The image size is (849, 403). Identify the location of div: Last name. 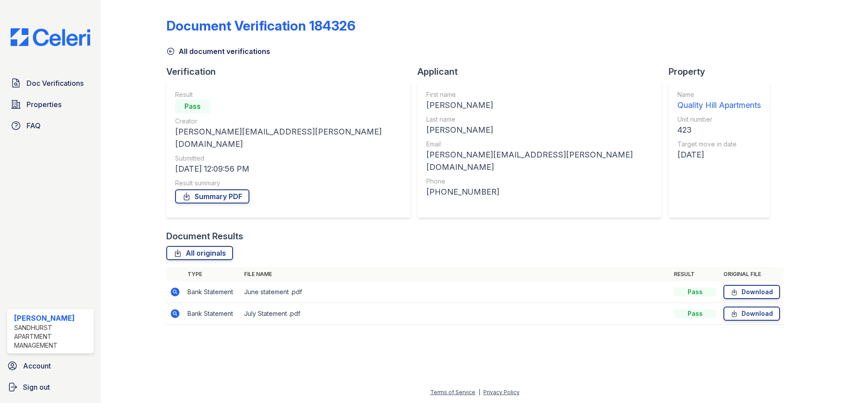
(540, 119).